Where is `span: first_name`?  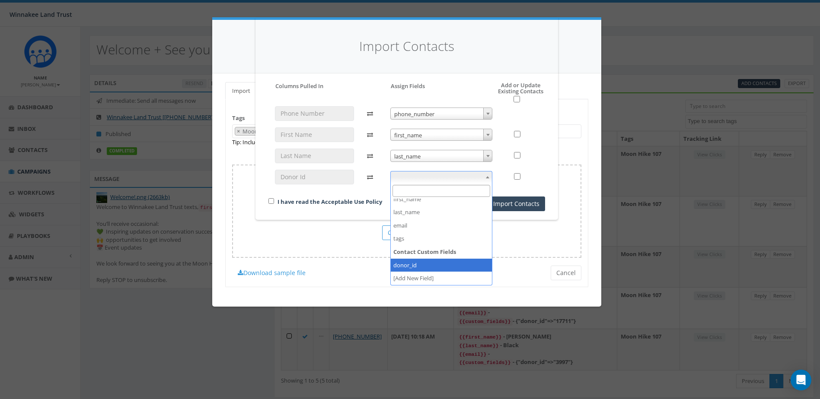 span: first_name is located at coordinates (441, 135).